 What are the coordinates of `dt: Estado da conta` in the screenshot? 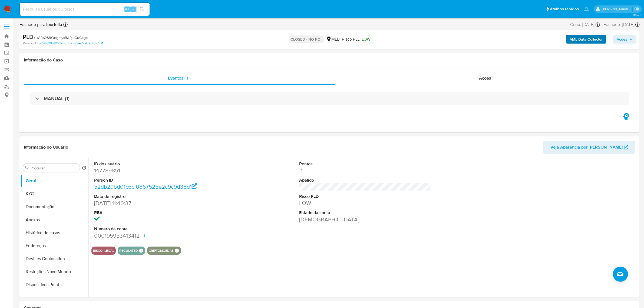 It's located at (365, 213).